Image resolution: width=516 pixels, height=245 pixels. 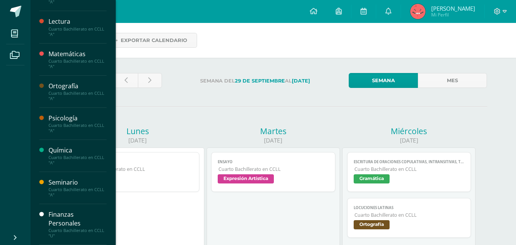 I want to click on div: Miércoles, so click(x=409, y=131).